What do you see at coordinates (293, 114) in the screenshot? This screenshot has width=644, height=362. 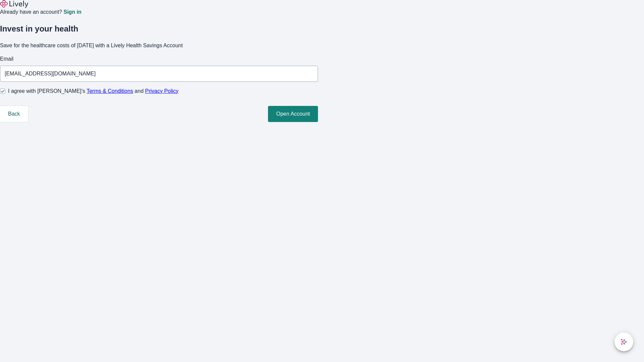 I see `button: Open Account` at bounding box center [293, 114].